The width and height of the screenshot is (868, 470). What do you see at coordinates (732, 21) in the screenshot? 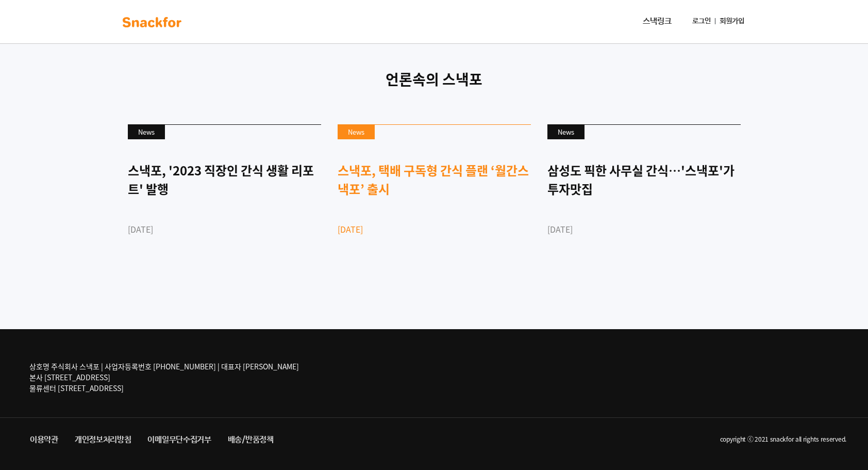
I see `a: 회원가입` at bounding box center [732, 21].